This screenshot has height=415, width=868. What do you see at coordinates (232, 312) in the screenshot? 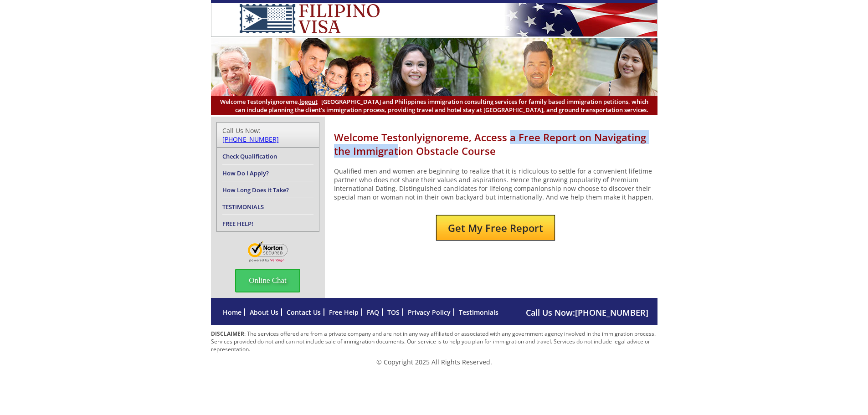
I see `a: Home` at bounding box center [232, 312].